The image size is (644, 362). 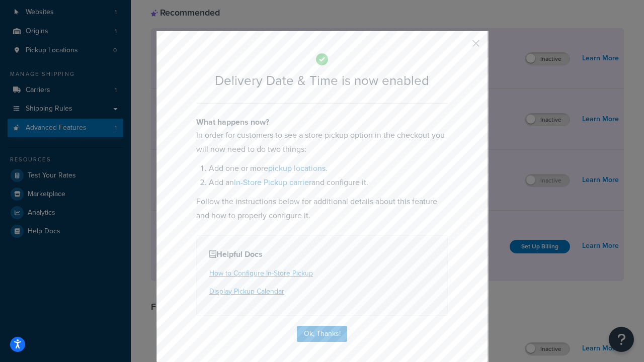 I want to click on a: How to Configure In-Store Pickup, so click(x=261, y=273).